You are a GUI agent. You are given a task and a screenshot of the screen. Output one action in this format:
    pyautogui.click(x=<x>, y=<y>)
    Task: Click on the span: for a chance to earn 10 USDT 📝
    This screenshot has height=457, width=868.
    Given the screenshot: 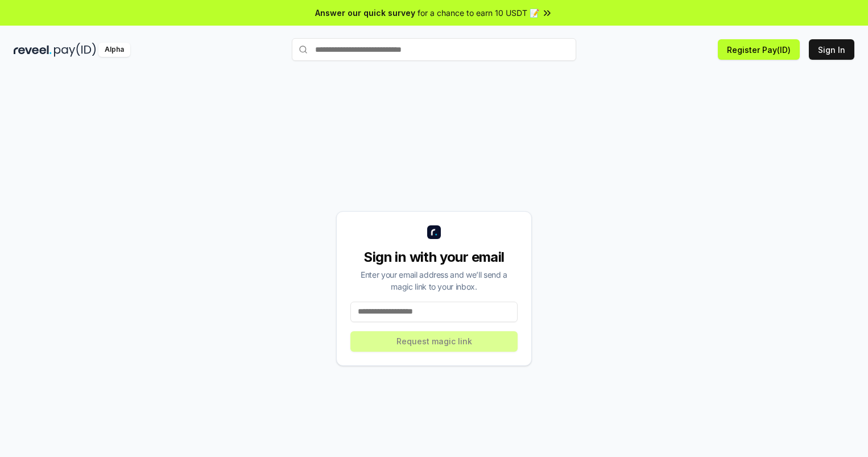 What is the action you would take?
    pyautogui.click(x=479, y=13)
    